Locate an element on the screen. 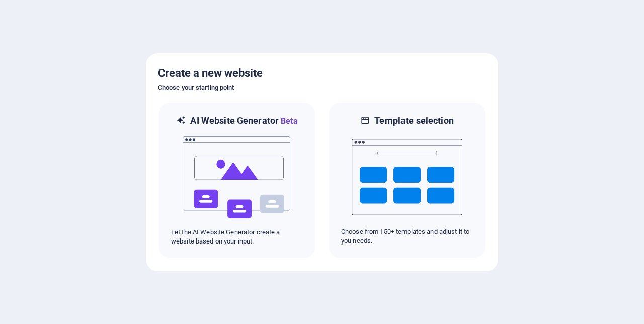  img: ai is located at coordinates (237, 177).